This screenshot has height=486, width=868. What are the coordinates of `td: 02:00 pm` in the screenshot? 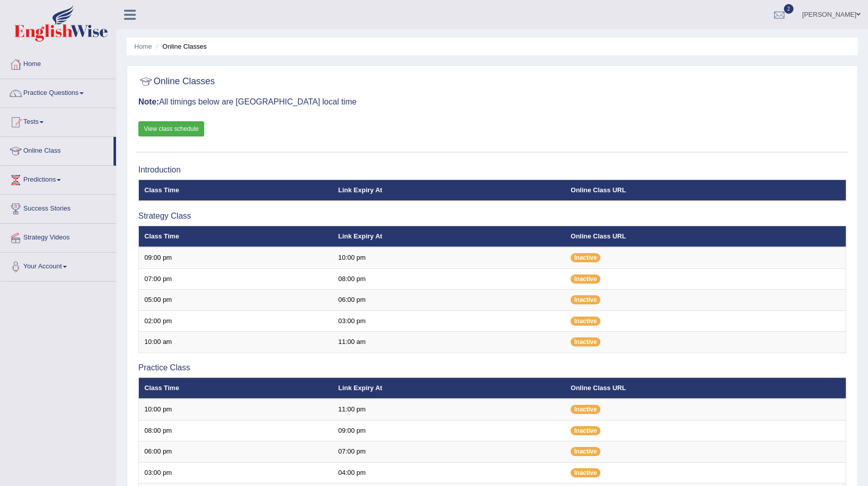 It's located at (236, 321).